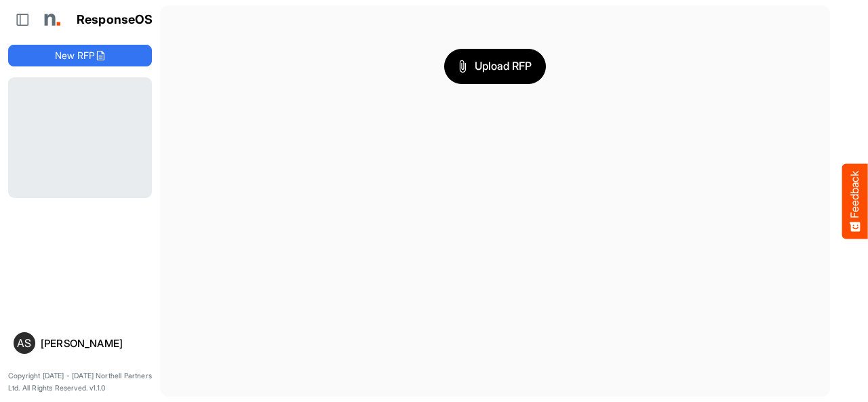 The width and height of the screenshot is (868, 402). What do you see at coordinates (51, 20) in the screenshot?
I see `img: Northell` at bounding box center [51, 20].